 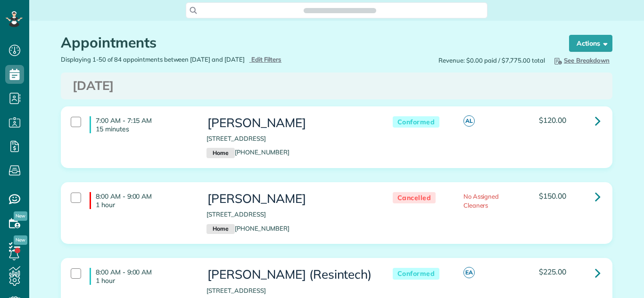 I want to click on h4: 7:00 AM - 7:15 AM, so click(x=141, y=125).